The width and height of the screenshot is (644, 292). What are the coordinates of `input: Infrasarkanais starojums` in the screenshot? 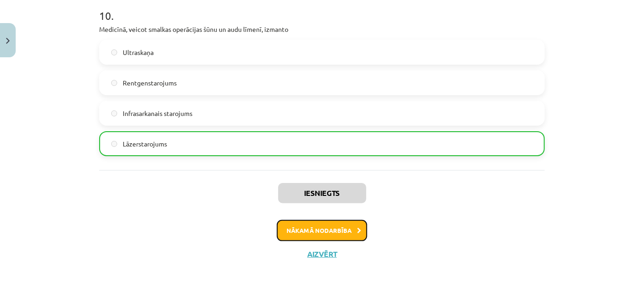 It's located at (114, 113).